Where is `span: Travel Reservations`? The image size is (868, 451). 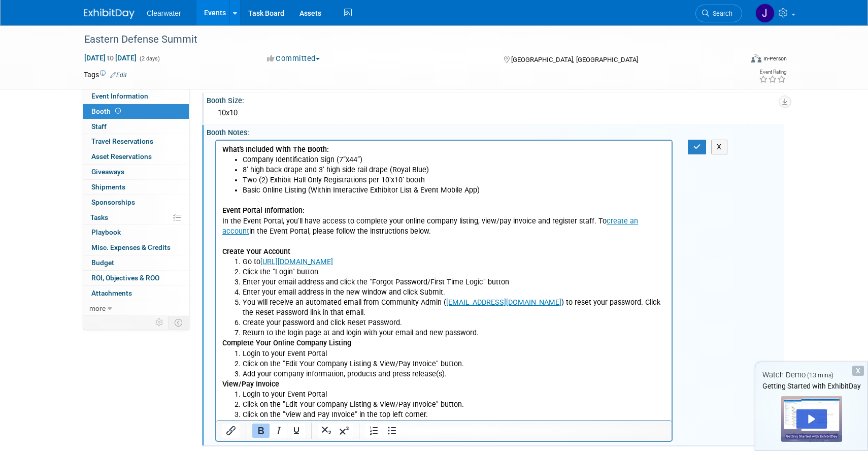
span: Travel Reservations is located at coordinates (122, 141).